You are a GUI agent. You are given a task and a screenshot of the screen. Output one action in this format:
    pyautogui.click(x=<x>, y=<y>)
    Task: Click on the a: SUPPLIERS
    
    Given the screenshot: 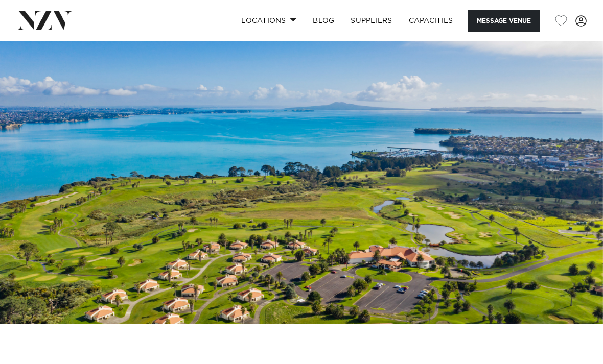 What is the action you would take?
    pyautogui.click(x=371, y=20)
    